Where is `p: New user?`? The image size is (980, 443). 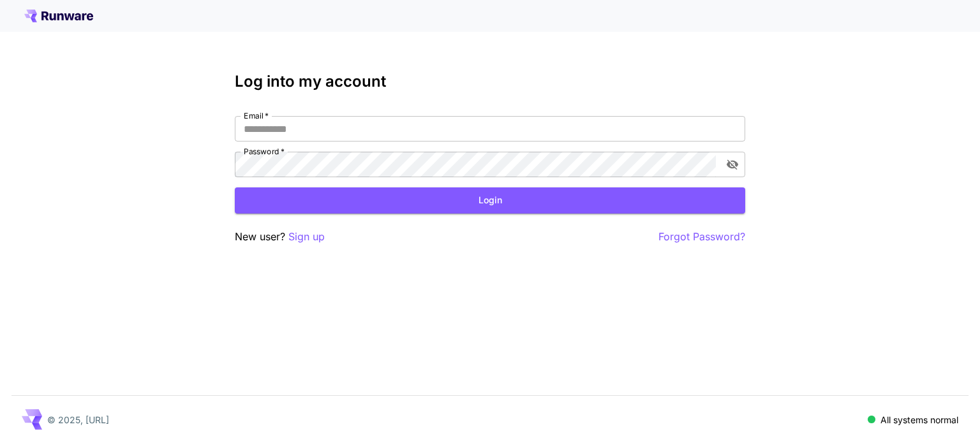 p: New user? is located at coordinates (279, 236).